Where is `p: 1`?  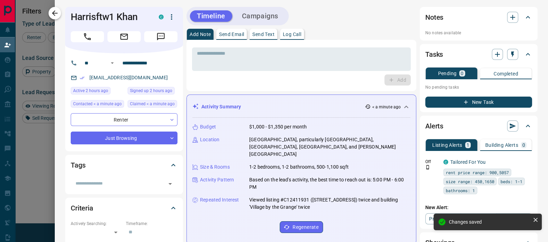
p: 1 is located at coordinates (468, 145).